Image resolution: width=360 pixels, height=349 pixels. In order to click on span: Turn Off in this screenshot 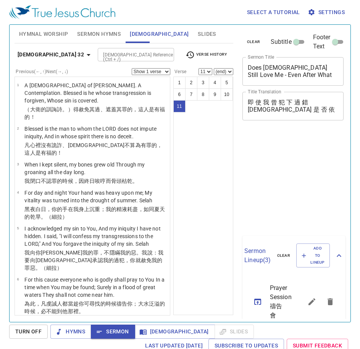, I will do `click(28, 332)`.